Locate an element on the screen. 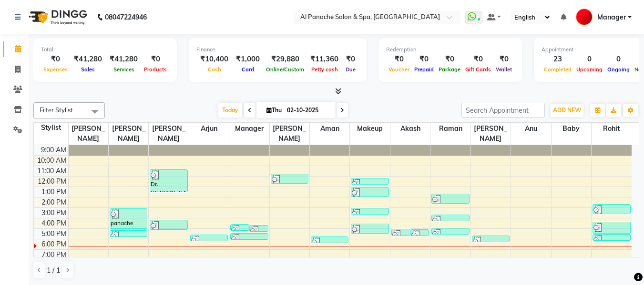  span: Package is located at coordinates (450, 69).